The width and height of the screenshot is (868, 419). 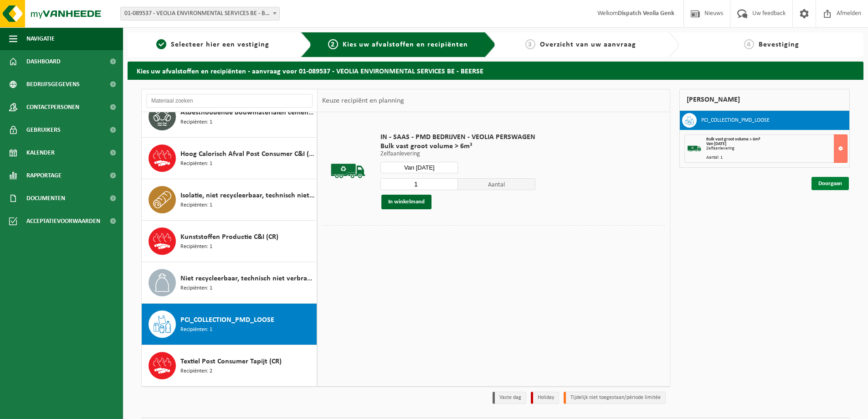 I want to click on button: Isolatie, niet recycleerbaar, technisch niet verbrandbaar (brandbaar) Recipiënten: 1, so click(x=229, y=199).